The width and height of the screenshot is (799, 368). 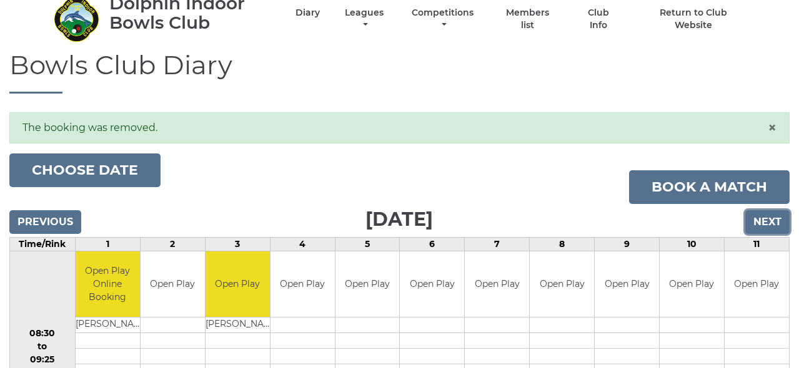 I want to click on td: 10, so click(x=692, y=245).